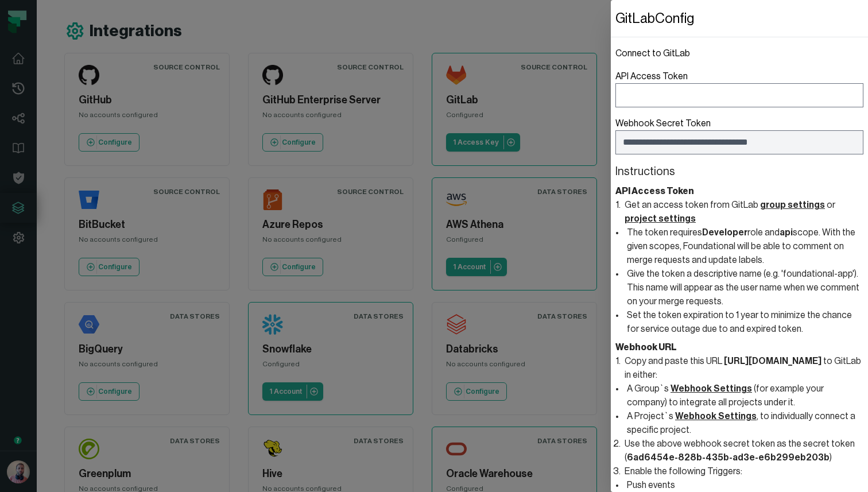 The width and height of the screenshot is (868, 492). What do you see at coordinates (792, 205) in the screenshot?
I see `a: group settings` at bounding box center [792, 205].